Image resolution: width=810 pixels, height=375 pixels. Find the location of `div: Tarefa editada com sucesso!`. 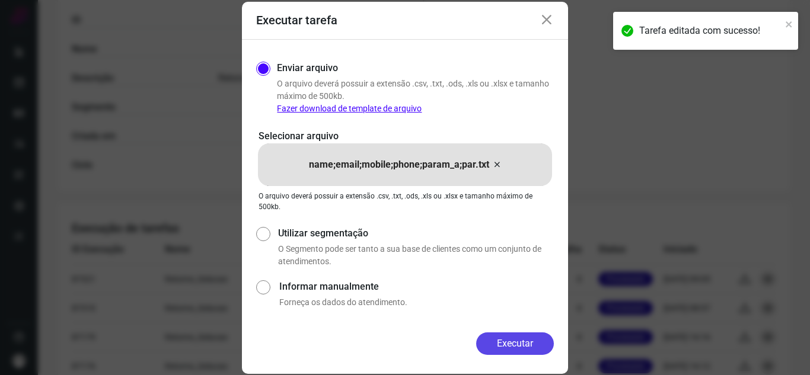

div: Tarefa editada com sucesso! is located at coordinates (710, 31).